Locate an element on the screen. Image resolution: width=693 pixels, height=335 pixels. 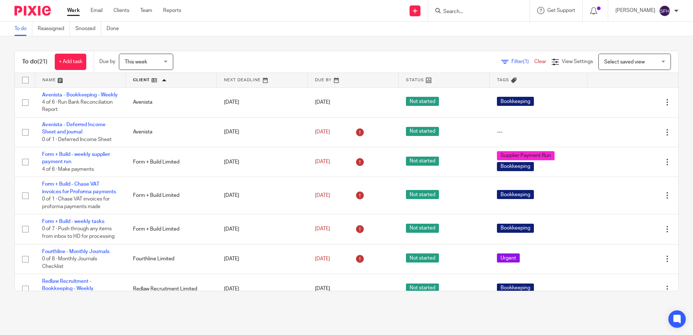
h1: To do is located at coordinates (35, 62).